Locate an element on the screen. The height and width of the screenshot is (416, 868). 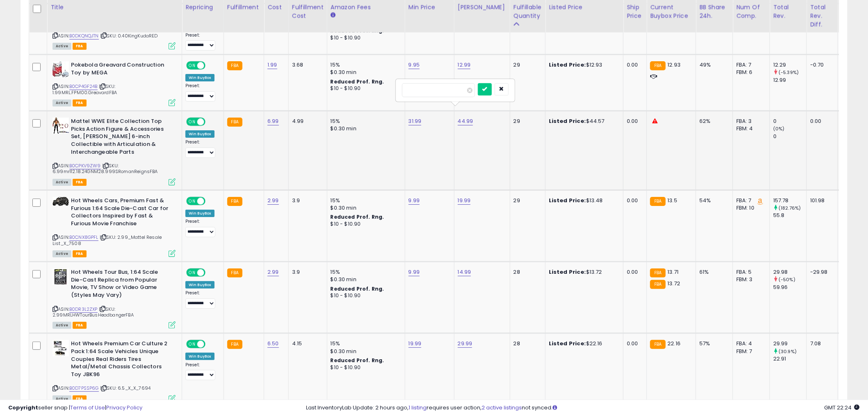
small: (-5.39%) is located at coordinates (789, 72).